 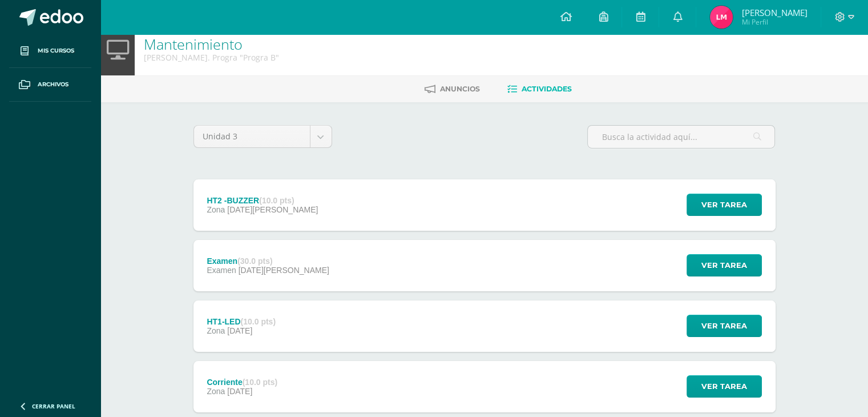 I want to click on a: Mis cursos, so click(x=50, y=51).